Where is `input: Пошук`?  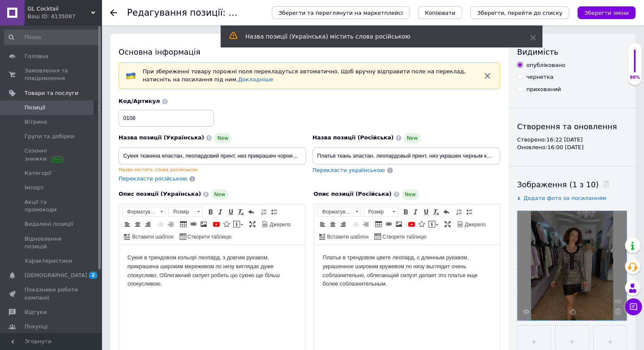 input: Пошук is located at coordinates (52, 37).